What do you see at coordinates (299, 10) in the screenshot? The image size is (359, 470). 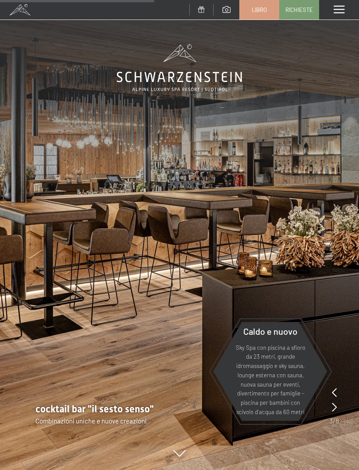 I see `a: Richieste` at bounding box center [299, 10].